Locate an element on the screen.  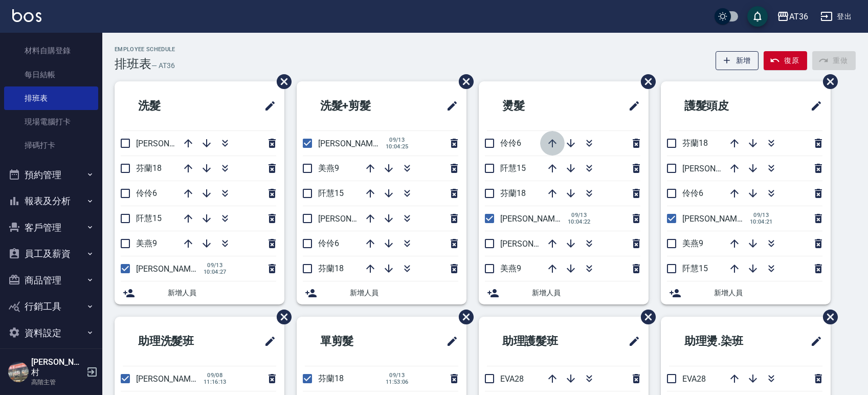
button: 復原 is located at coordinates (785, 60).